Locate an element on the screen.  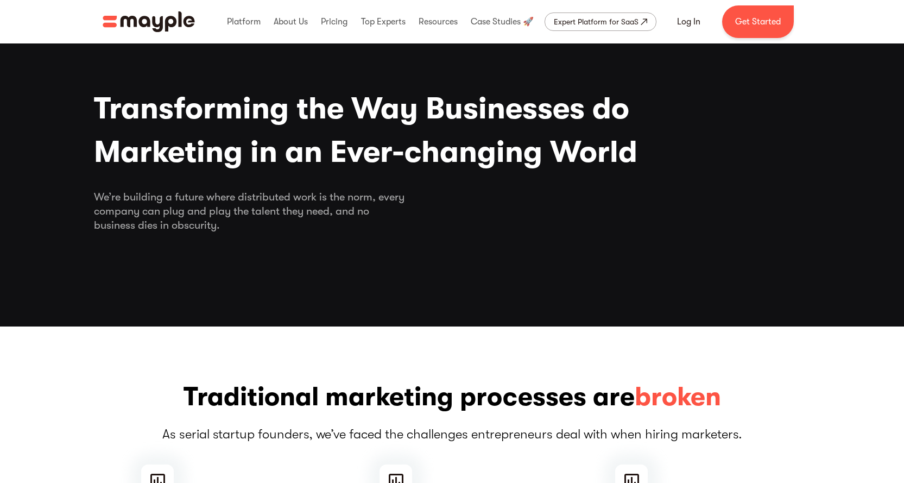
a: home is located at coordinates (149, 22).